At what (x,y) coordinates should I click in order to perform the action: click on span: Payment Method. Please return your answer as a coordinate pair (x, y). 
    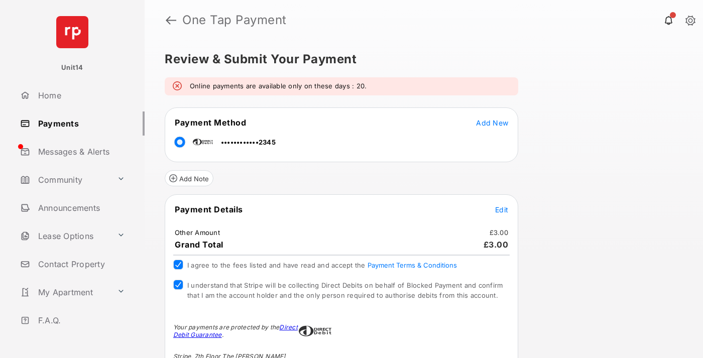
    Looking at the image, I should click on (210, 122).